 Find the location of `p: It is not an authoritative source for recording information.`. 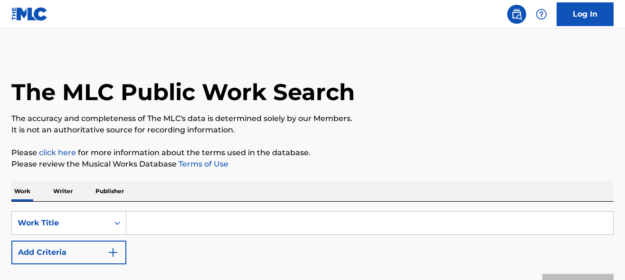

p: It is not an authoritative source for recording information. is located at coordinates (313, 130).